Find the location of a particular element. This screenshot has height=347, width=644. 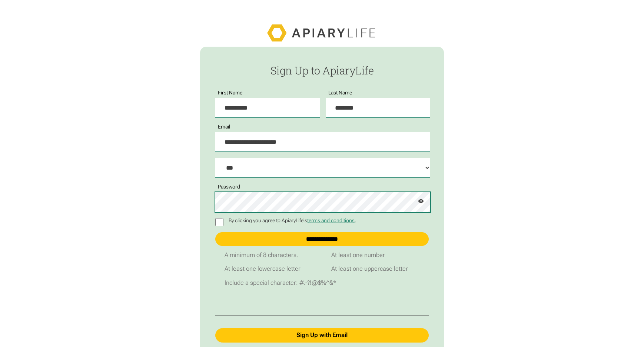

a: Sign Up with Email is located at coordinates (322, 335).